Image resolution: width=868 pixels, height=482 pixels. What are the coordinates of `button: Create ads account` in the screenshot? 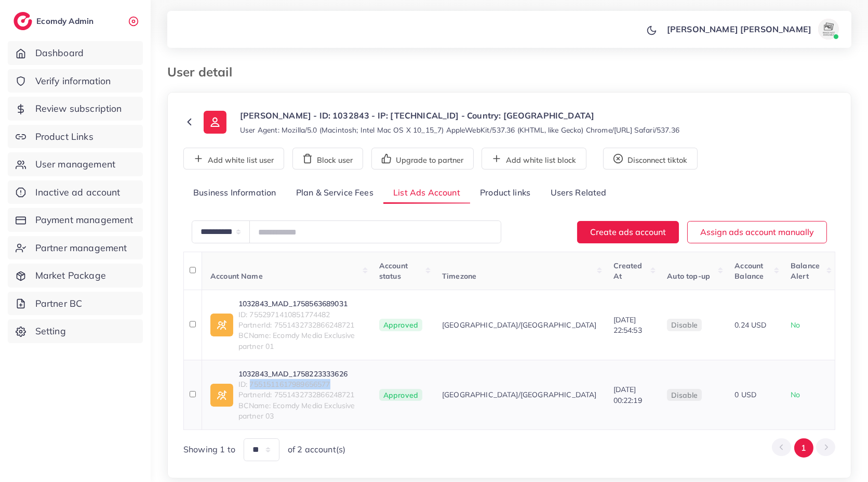 It's located at (628, 232).